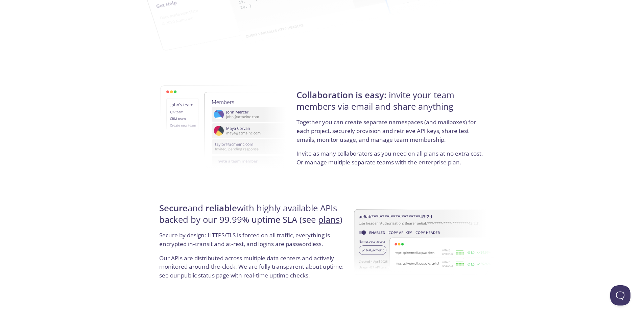 The image size is (644, 319). I want to click on img: uptime, so click(423, 242).